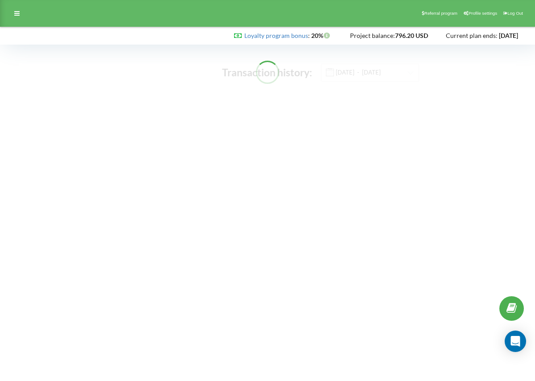 This screenshot has width=535, height=381. I want to click on span: Log Out, so click(515, 13).